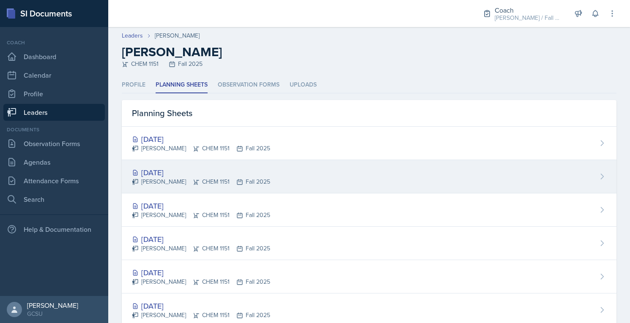 This screenshot has width=630, height=323. Describe the element at coordinates (134, 85) in the screenshot. I see `li: Profile` at that location.